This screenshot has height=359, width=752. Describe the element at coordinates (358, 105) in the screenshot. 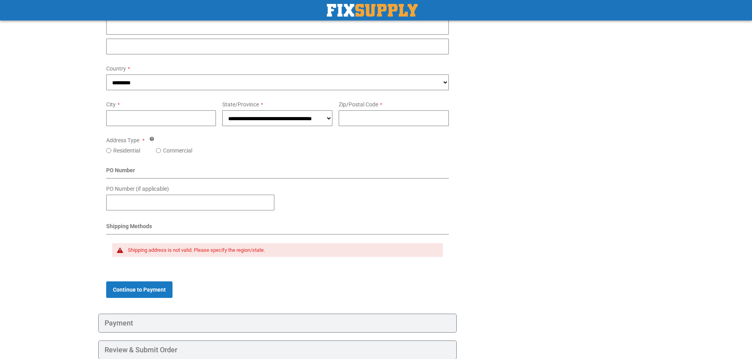

I see `span: Zip/Postal Code` at that location.